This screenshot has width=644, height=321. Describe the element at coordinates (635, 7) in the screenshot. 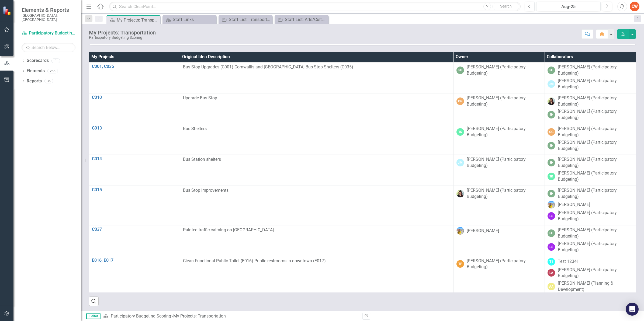

I see `button: CW` at that location.